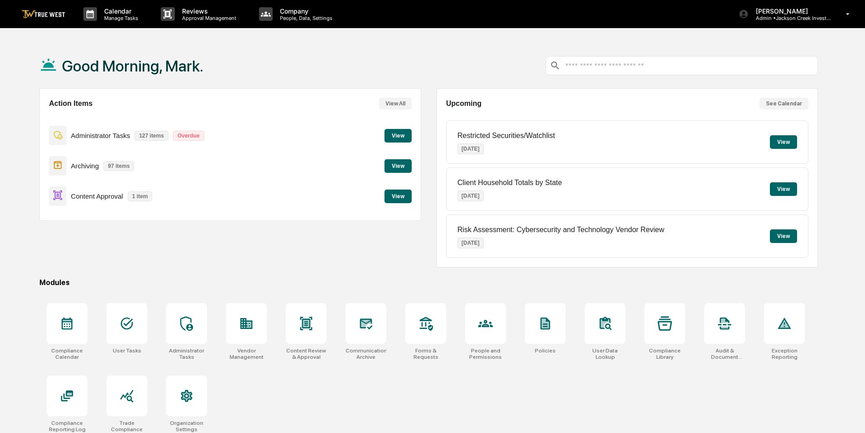  I want to click on div: Organization Settings, so click(187, 426).